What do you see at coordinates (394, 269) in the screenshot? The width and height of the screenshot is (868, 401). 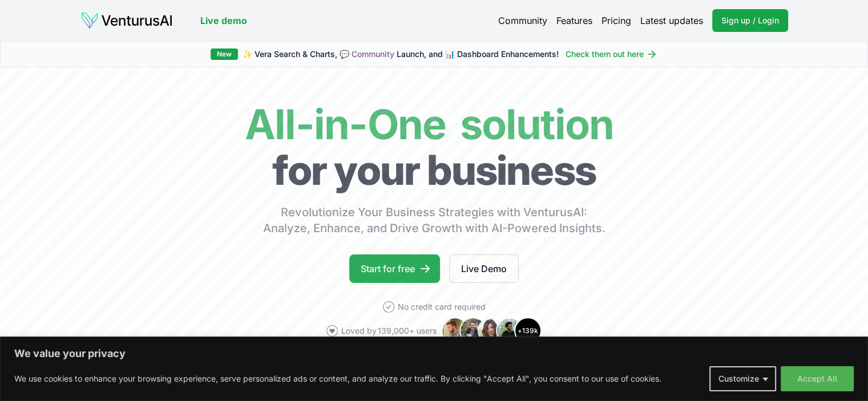 I see `a: Start for free` at bounding box center [394, 269].